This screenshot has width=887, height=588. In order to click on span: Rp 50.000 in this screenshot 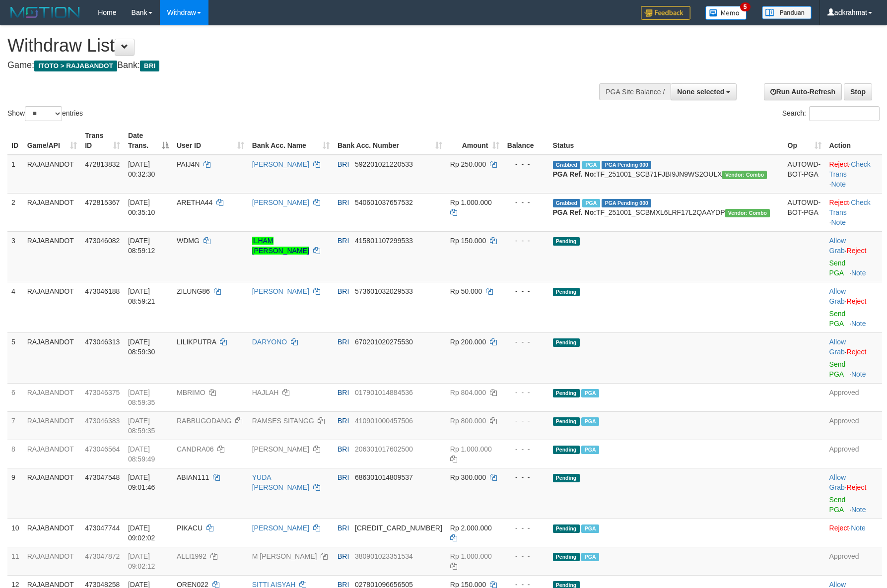, I will do `click(466, 291)`.